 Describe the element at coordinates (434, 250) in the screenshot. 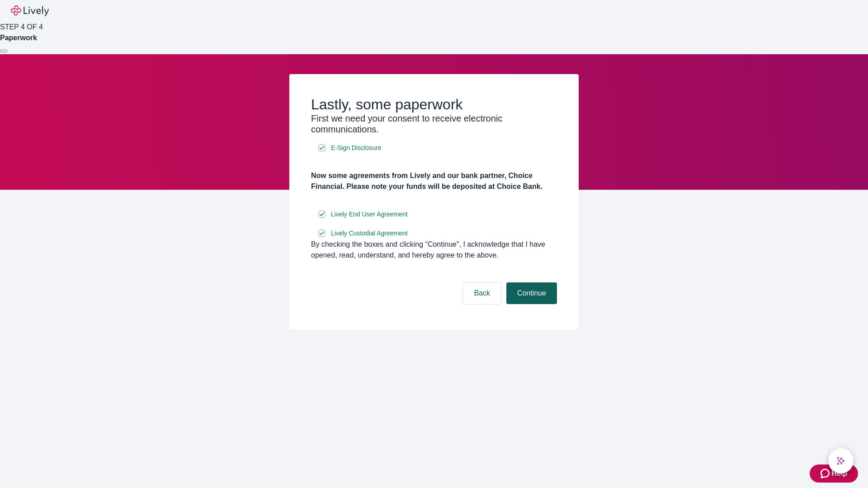

I see `div: By checking the boxes and clicking “Continue", I acknowledge that I have opened, read, understand...` at that location.